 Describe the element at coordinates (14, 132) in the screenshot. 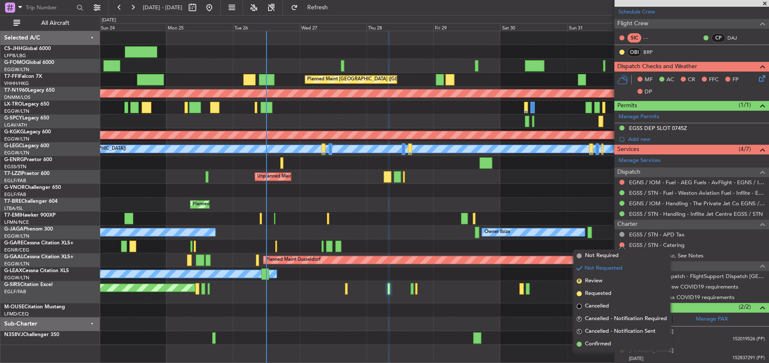

I see `span: G-KGKG` at that location.